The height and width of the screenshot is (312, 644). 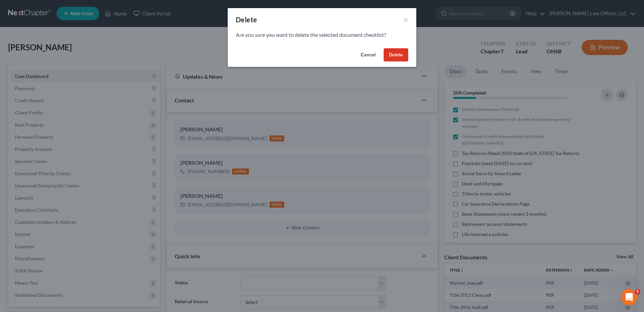 What do you see at coordinates (322, 35) in the screenshot?
I see `p: Are you sure you want to delete the selected document checklist?` at bounding box center [322, 35].